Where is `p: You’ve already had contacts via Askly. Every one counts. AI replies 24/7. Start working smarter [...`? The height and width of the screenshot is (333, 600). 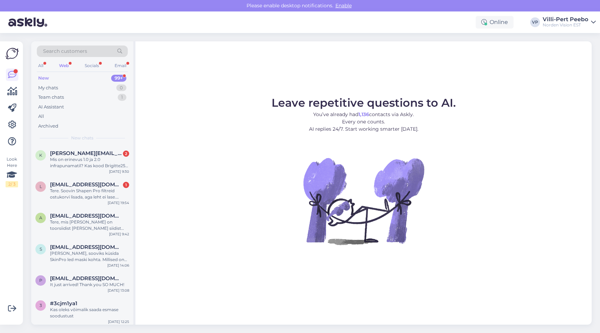 p: You’ve already had contacts via Askly. Every one counts. AI replies 24/7. Start working smarter [... is located at coordinates (364, 122).